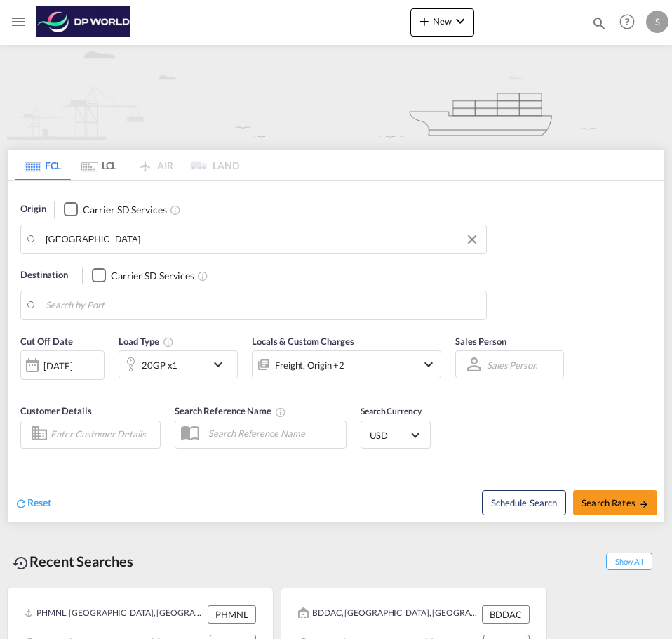 This screenshot has height=639, width=672. Describe the element at coordinates (55, 411) in the screenshot. I see `span: Customer Details` at that location.